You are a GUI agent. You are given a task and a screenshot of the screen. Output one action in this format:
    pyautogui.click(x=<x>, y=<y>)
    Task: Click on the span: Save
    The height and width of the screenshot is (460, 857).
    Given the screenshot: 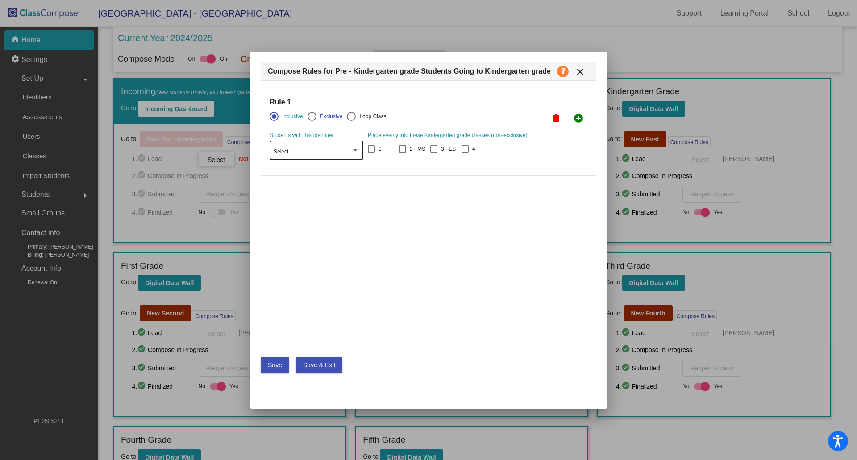 What is the action you would take?
    pyautogui.click(x=275, y=365)
    